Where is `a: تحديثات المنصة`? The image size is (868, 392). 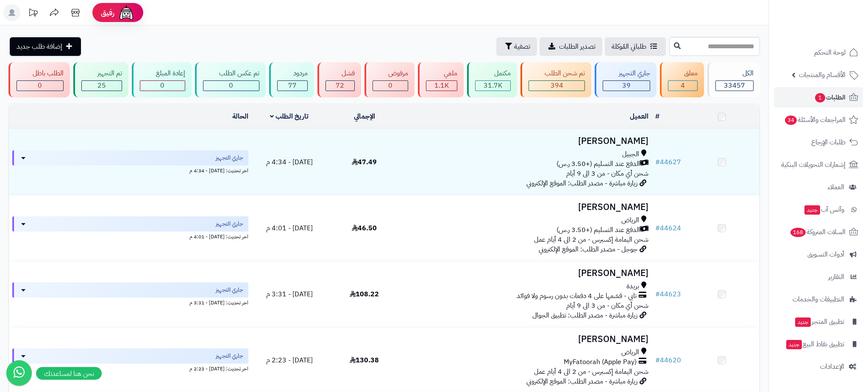 a: تحديثات المنصة is located at coordinates (33, 13).